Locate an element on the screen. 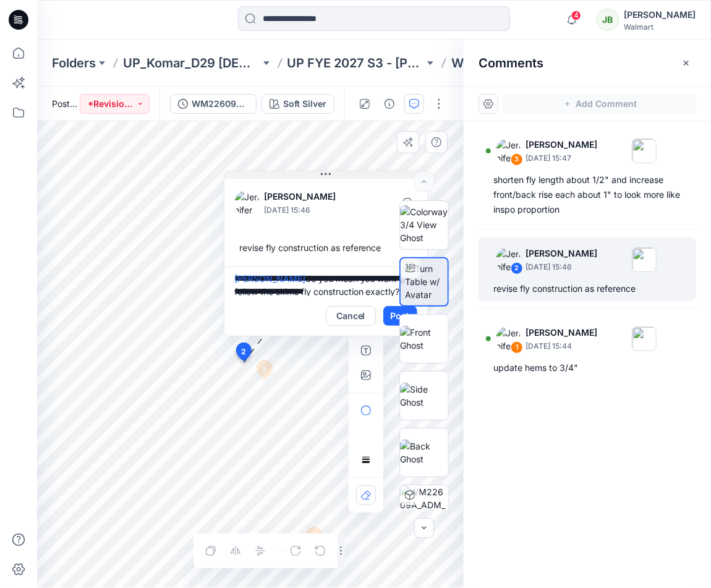 Image resolution: width=711 pixels, height=588 pixels. p: WM22609A_ADM_ESSENTIALS LONG PANT is located at coordinates (520, 63).